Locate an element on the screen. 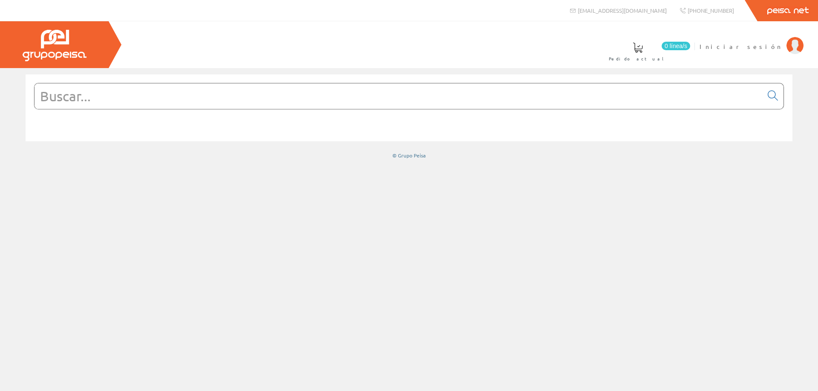 This screenshot has height=391, width=818. div: © Grupo Peisa is located at coordinates (409, 155).